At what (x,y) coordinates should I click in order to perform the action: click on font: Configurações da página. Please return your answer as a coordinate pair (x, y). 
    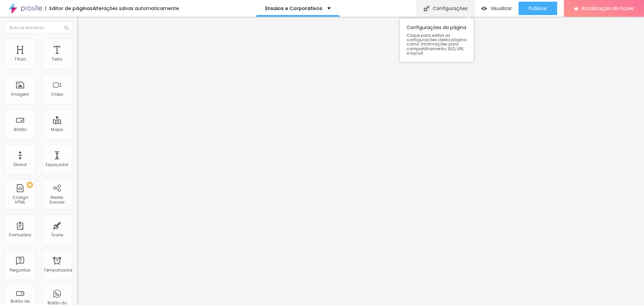
    Looking at the image, I should click on (436, 27).